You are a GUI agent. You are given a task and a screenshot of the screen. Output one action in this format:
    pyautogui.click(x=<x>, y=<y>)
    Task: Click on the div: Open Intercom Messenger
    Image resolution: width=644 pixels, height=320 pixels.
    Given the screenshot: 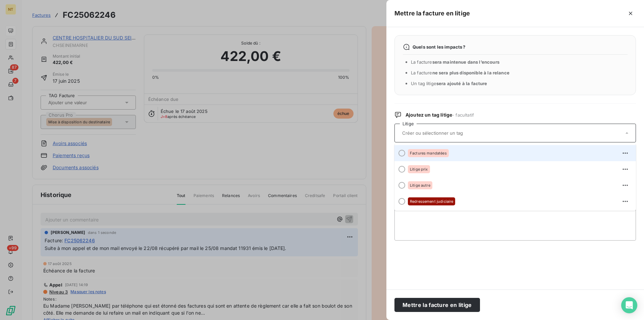 What is the action you would take?
    pyautogui.click(x=629, y=305)
    